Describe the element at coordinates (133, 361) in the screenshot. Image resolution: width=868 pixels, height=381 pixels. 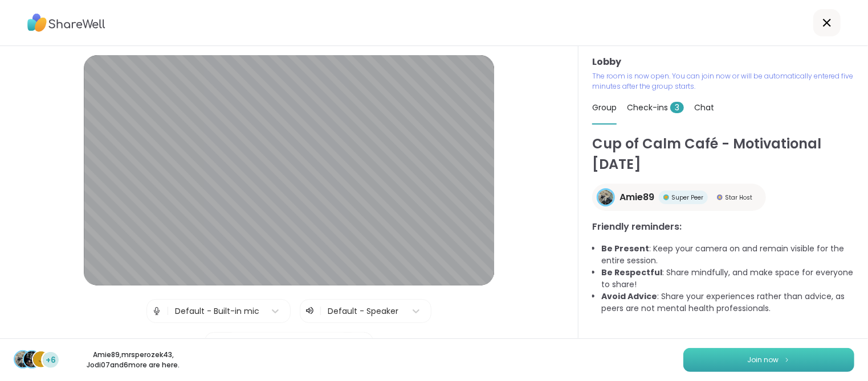
I see `p: Amie89 , mrsperozek43 , Jodi07 and 6 more are here.` at that location.